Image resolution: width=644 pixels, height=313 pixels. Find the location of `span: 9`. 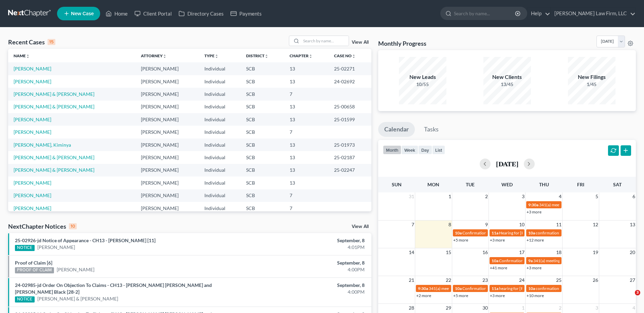

span: 9 is located at coordinates (487, 225).